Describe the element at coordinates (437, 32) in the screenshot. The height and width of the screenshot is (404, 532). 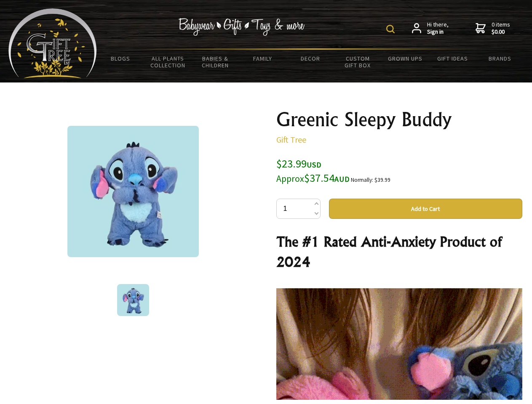
I see `strong: Sign in` at that location.